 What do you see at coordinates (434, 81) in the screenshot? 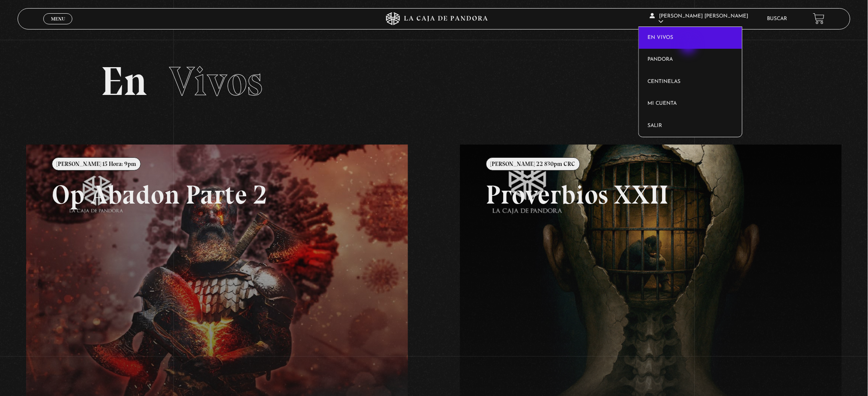
I see `h2: En` at bounding box center [434, 81].